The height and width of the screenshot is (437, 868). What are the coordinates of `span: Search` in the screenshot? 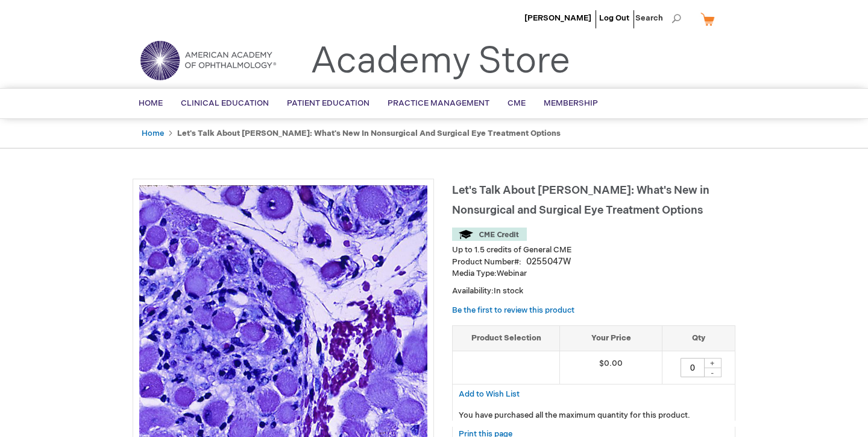 It's located at (659, 18).